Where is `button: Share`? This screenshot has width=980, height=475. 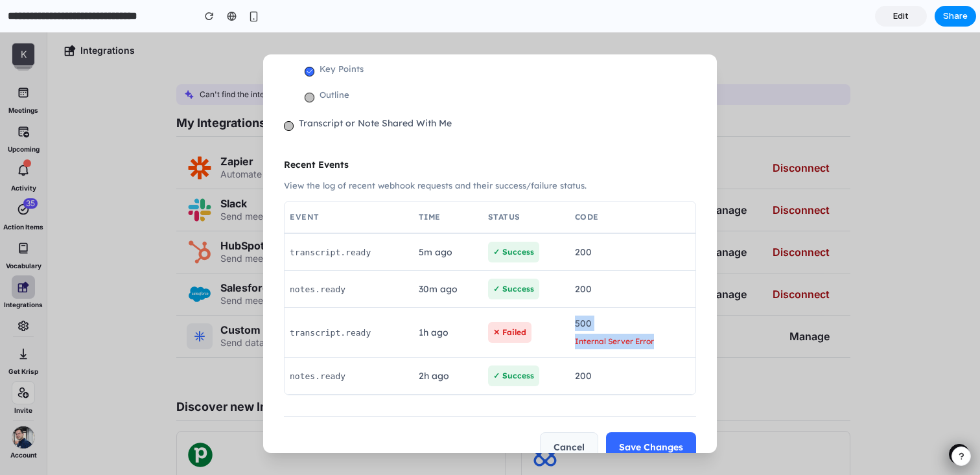
button: Share is located at coordinates (955, 16).